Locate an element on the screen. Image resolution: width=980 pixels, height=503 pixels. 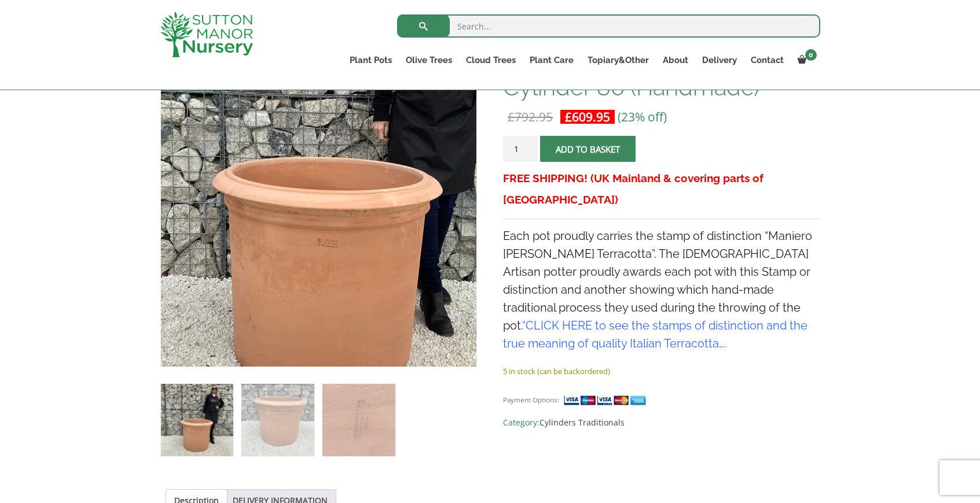
img: logo is located at coordinates (207, 34).